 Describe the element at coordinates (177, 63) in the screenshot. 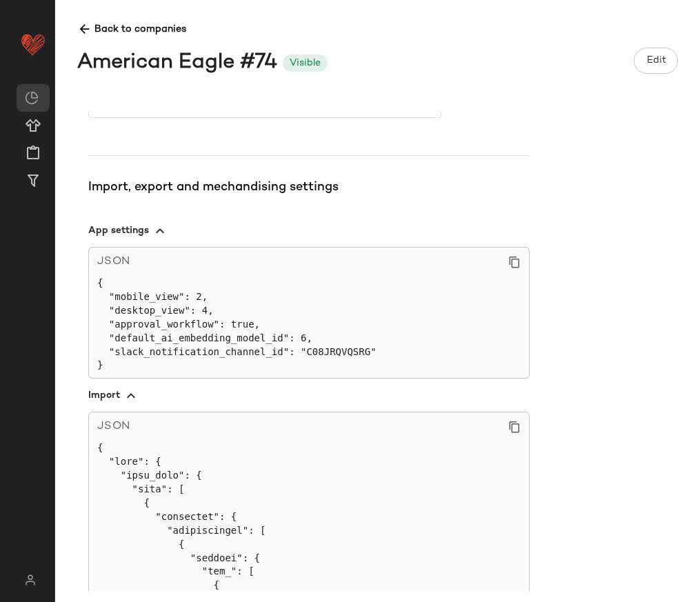

I see `div: American Eagle #74` at that location.